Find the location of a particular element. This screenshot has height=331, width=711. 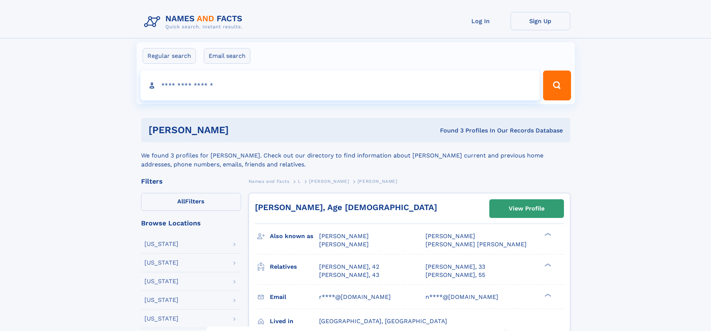

a: Log In is located at coordinates (481, 21).